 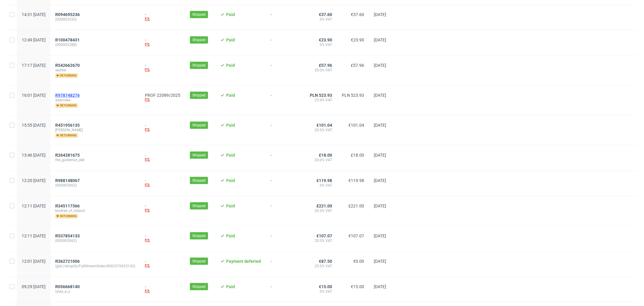 I want to click on span: R264281675, so click(x=67, y=155).